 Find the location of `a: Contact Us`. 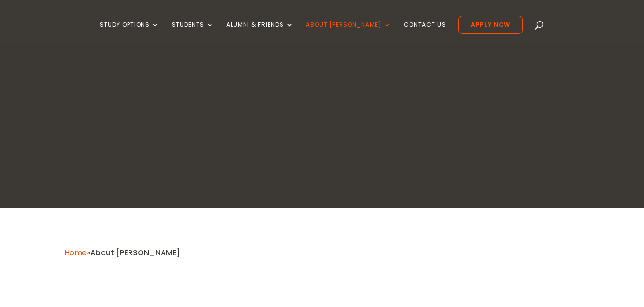

a: Contact Us is located at coordinates (425, 32).